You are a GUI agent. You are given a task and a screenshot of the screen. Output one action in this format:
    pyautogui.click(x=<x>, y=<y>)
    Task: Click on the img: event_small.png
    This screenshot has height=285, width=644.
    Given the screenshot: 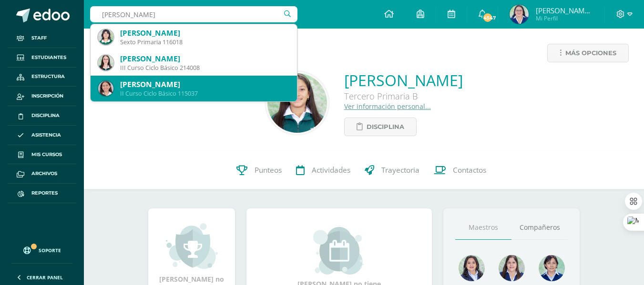 What is the action you would take?
    pyautogui.click(x=339, y=251)
    